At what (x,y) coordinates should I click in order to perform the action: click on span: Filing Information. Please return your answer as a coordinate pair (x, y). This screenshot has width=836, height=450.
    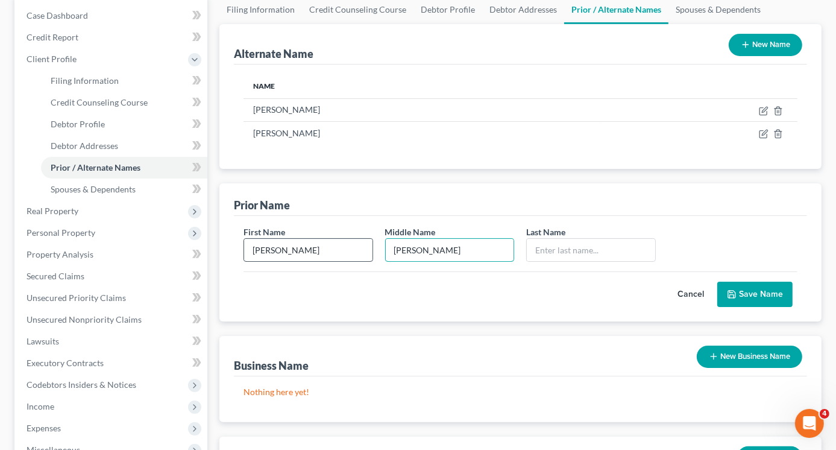
    Looking at the image, I should click on (84, 80).